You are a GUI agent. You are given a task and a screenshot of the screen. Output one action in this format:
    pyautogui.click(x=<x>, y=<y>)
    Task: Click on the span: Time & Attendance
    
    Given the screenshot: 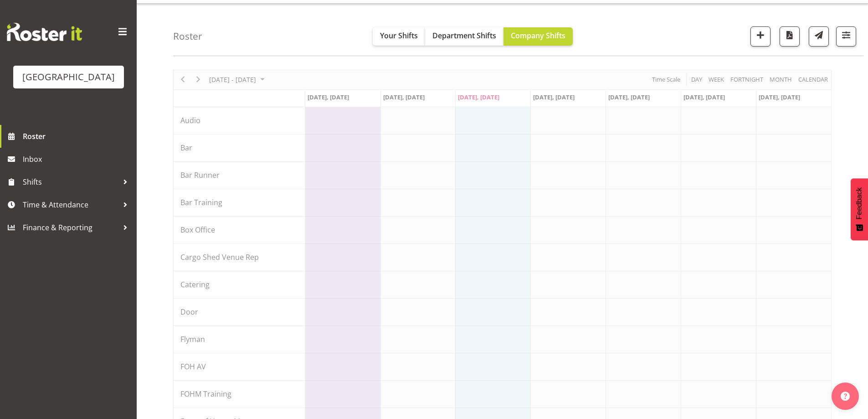 What is the action you would take?
    pyautogui.click(x=71, y=204)
    